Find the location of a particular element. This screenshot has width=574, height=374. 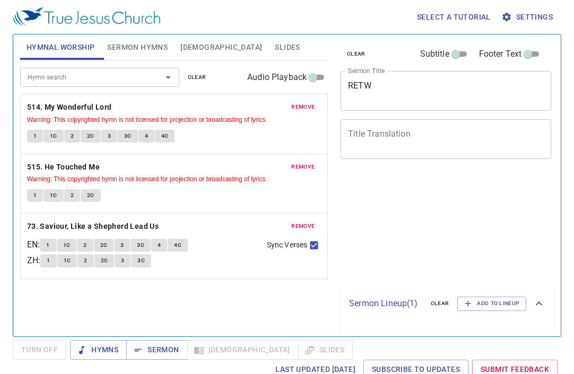

span: Add to Lineup is located at coordinates (492, 304).